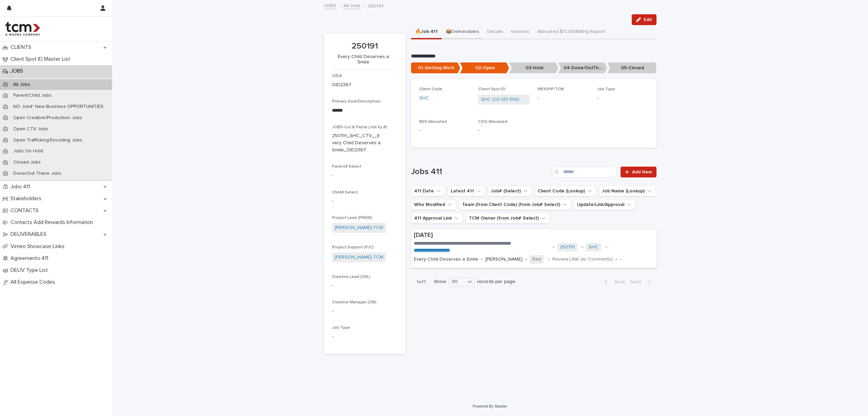  I want to click on p: 05-Closed, so click(632, 68).